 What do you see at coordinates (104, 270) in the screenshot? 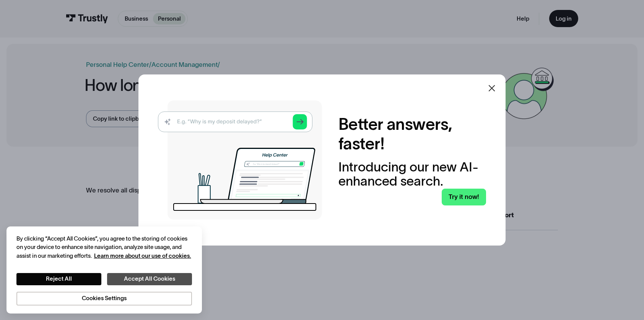
I see `div: Privacy` at bounding box center [104, 270].